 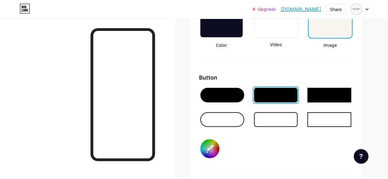 I want to click on span: Color, so click(x=221, y=45).